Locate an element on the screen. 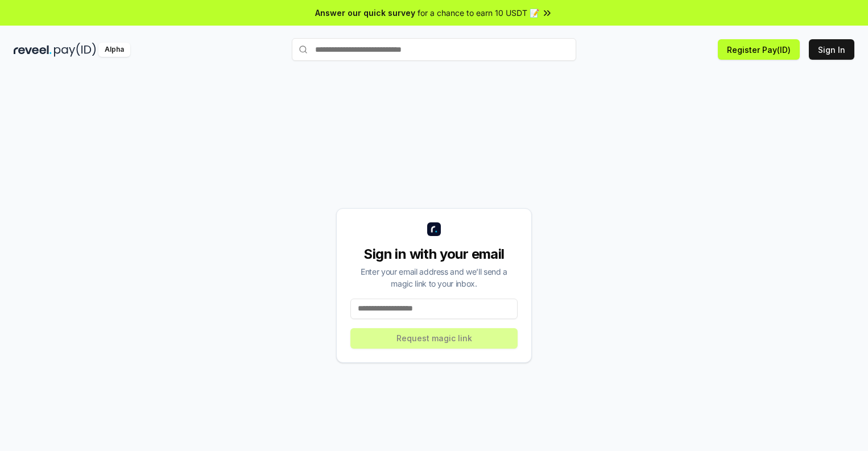  button: Register Pay(ID) is located at coordinates (758, 50).